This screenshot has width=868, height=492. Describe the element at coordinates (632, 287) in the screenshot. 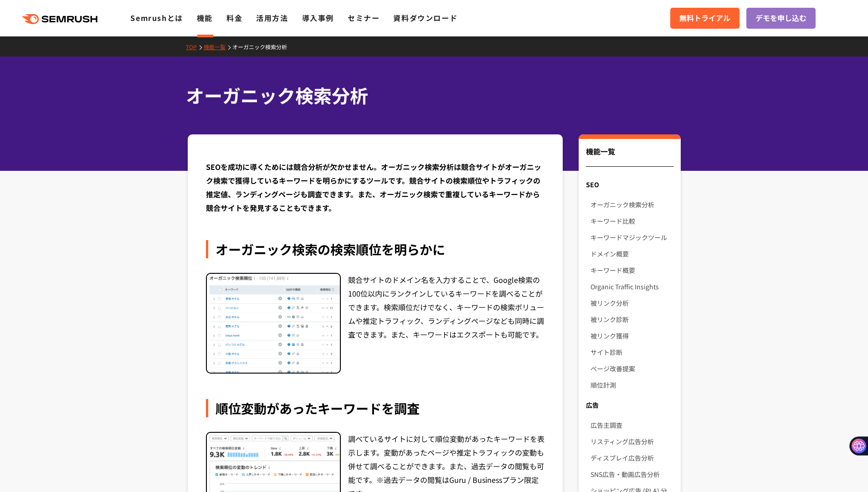

I see `a: Organic Traffic Insights` at that location.